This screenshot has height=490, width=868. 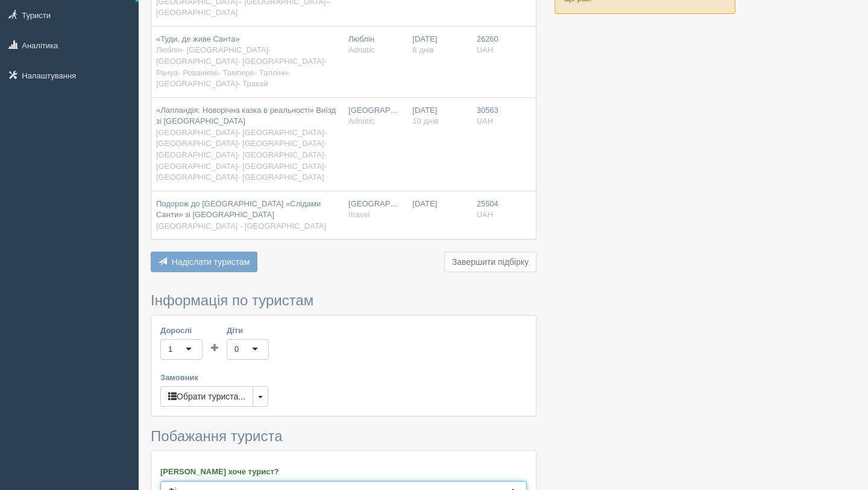 I want to click on button: Завершити підбірку, so click(x=491, y=262).